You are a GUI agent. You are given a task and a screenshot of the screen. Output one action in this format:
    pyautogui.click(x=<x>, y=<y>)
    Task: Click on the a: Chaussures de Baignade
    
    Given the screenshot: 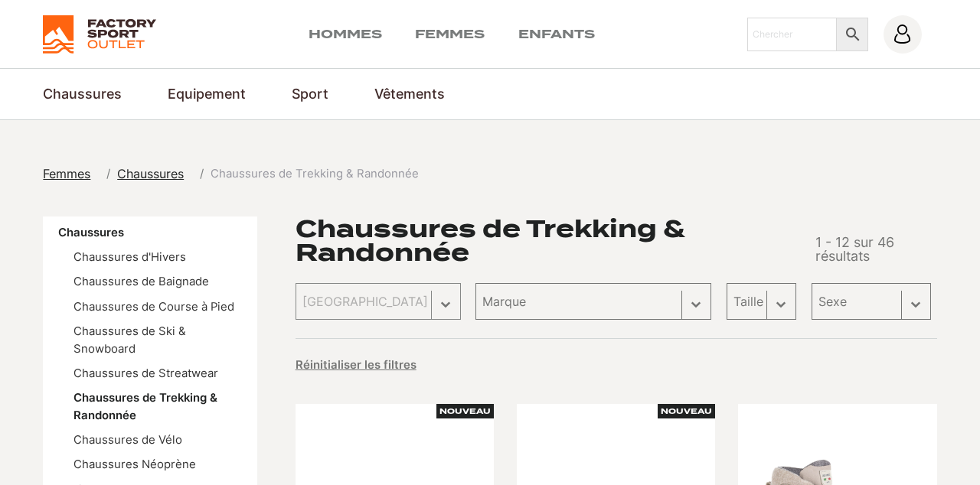 What is the action you would take?
    pyautogui.click(x=141, y=282)
    